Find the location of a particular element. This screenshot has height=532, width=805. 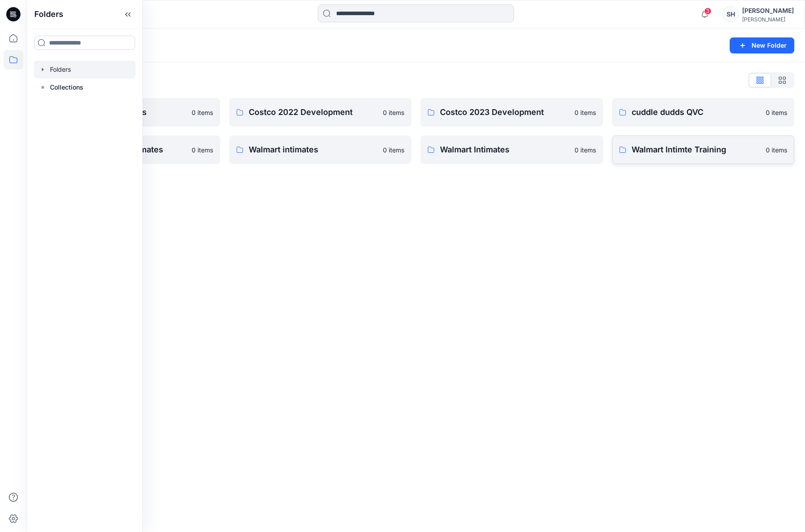

a: cuddle dudds QVC0 items is located at coordinates (703, 113).